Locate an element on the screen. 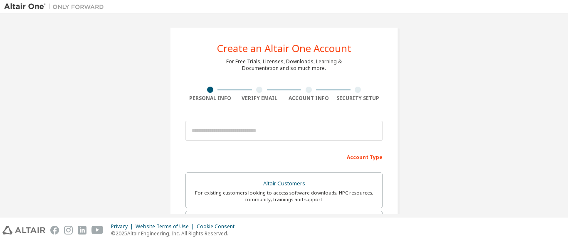  img: Altair One is located at coordinates (56, 7).